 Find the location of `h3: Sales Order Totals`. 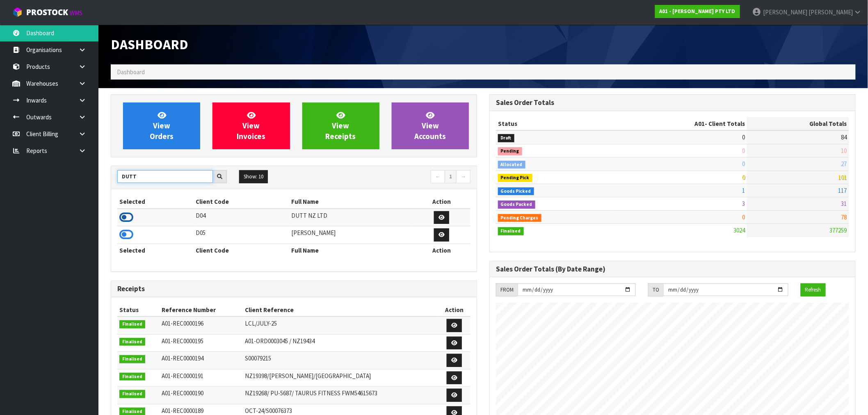

h3: Sales Order Totals is located at coordinates (672, 103).